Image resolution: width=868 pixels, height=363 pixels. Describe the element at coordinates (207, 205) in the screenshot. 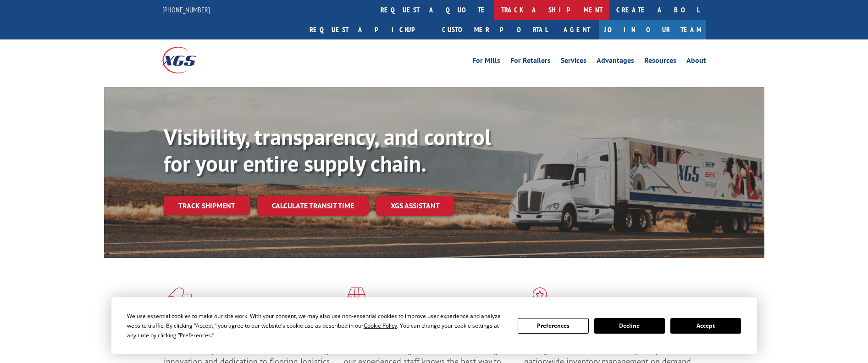

I see `a: Track shipment` at that location.